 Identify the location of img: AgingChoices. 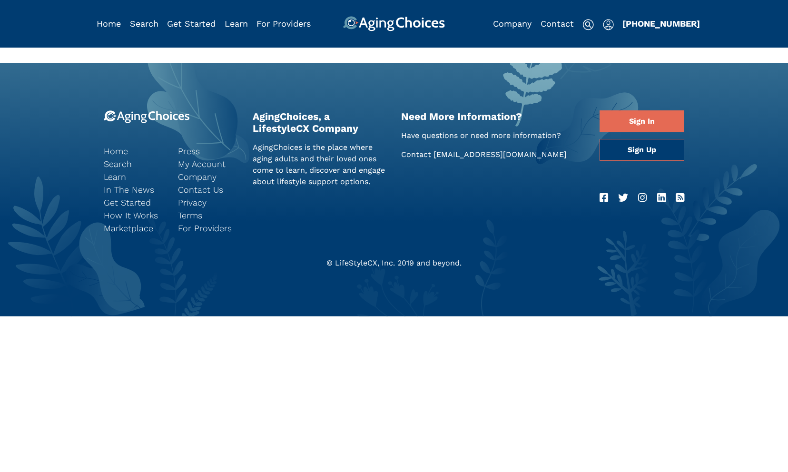
(394, 24).